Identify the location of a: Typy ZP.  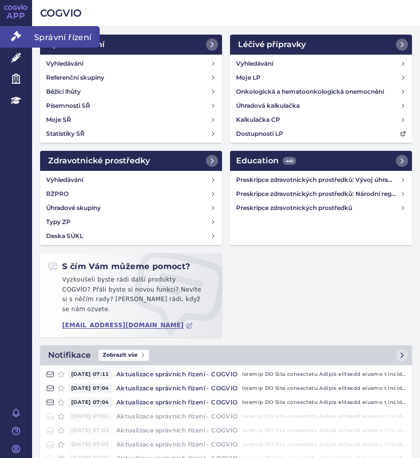
(131, 222).